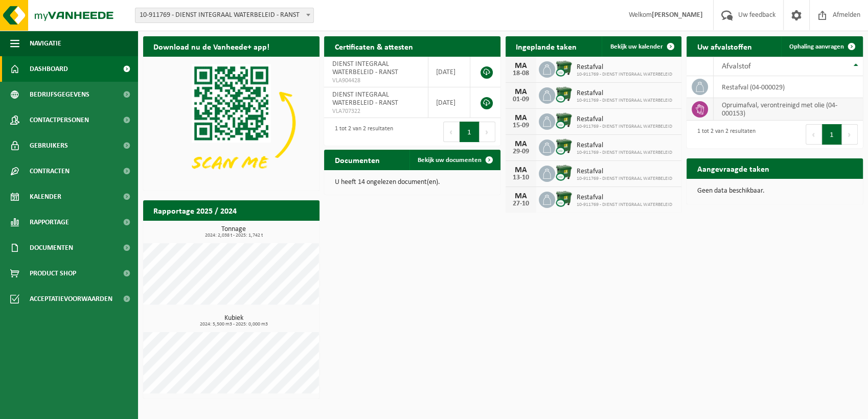 This screenshot has width=868, height=419. Describe the element at coordinates (59, 121) in the screenshot. I see `span: Contactpersonen` at that location.